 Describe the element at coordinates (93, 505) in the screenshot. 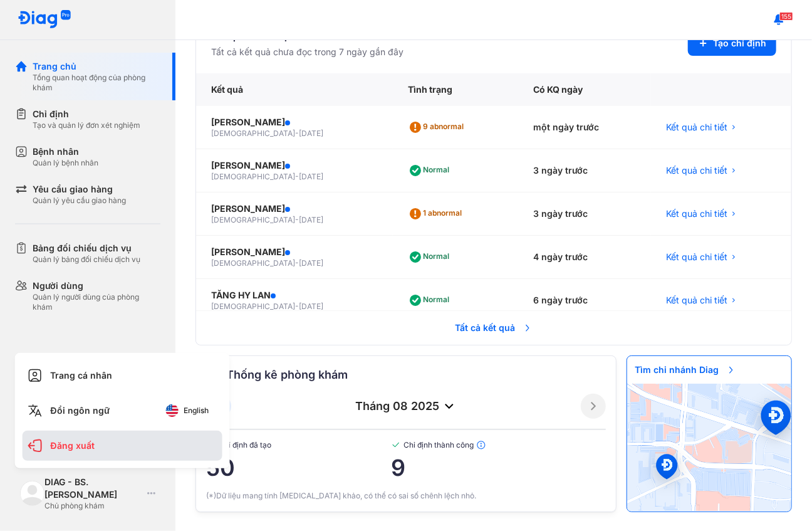

I see `div: Chủ phòng khám` at that location.